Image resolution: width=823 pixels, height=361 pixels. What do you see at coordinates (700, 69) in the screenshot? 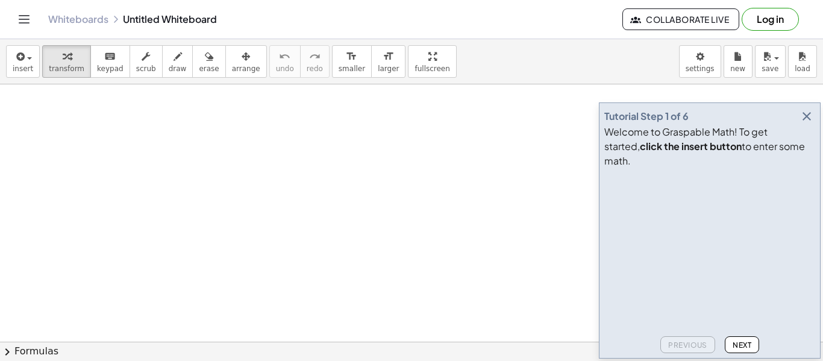
I see `span: settings` at bounding box center [700, 69].